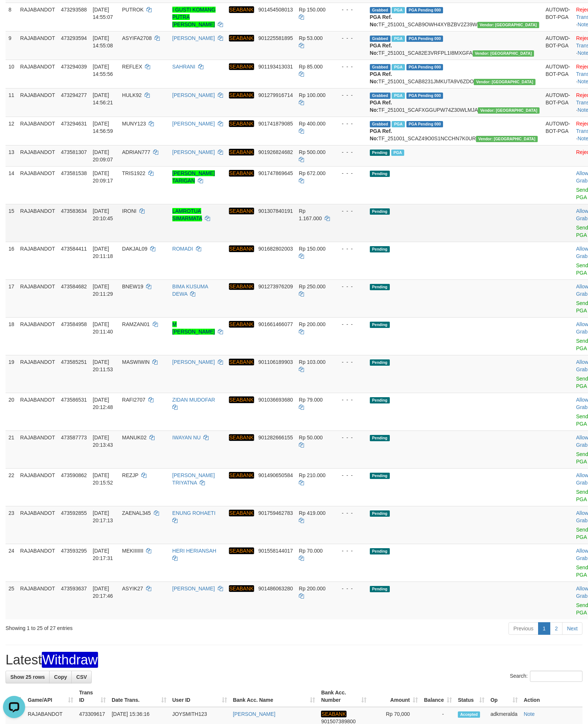 The height and width of the screenshot is (724, 588). What do you see at coordinates (28, 677) in the screenshot?
I see `a: Show 25 rows` at bounding box center [28, 677].